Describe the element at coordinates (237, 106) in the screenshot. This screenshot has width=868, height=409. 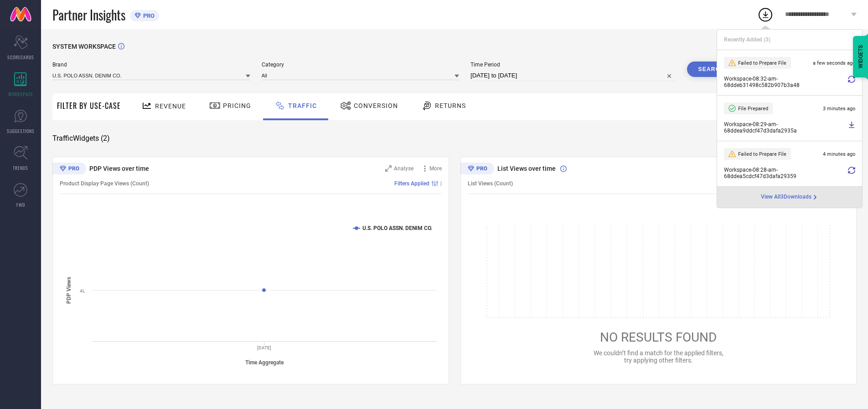
I see `span: Pricing` at that location.